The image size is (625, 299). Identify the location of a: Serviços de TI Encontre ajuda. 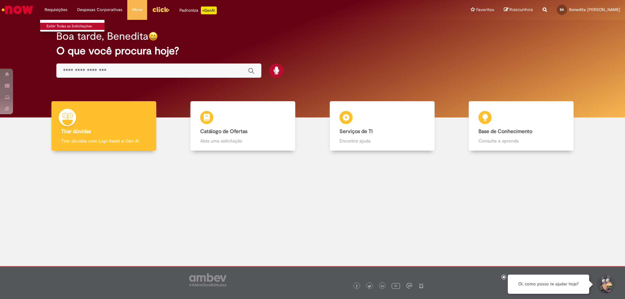
(382, 126).